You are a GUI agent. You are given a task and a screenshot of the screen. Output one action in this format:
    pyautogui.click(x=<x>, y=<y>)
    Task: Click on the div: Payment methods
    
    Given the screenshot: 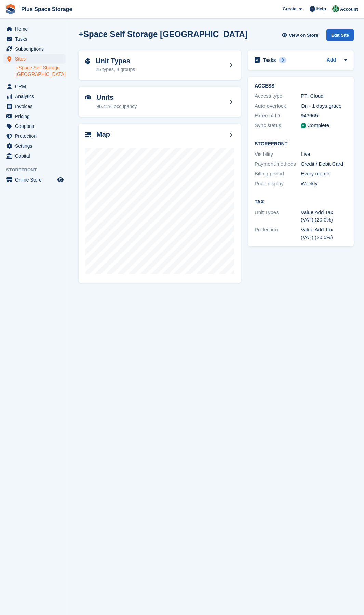 What is the action you would take?
    pyautogui.click(x=277, y=164)
    